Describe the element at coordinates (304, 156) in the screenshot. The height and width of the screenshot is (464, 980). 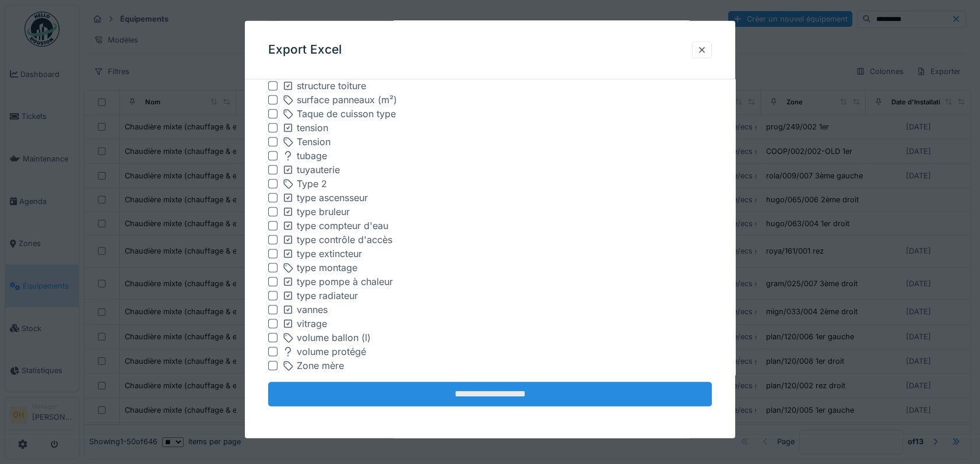
I see `div: tubage` at that location.